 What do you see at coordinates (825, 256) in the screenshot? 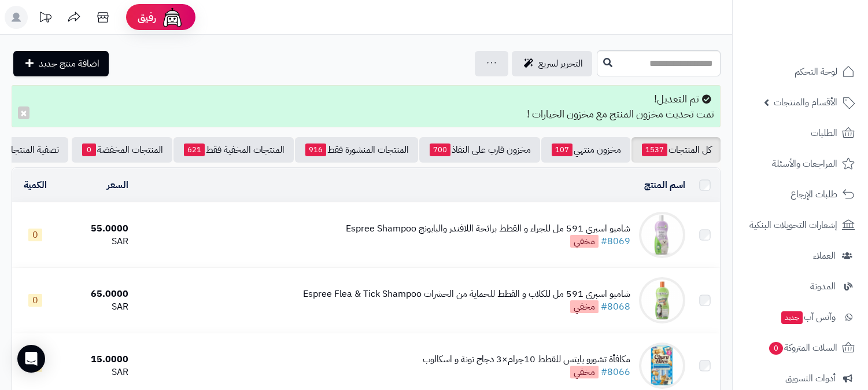
I see `span: العملاء` at bounding box center [825, 256].